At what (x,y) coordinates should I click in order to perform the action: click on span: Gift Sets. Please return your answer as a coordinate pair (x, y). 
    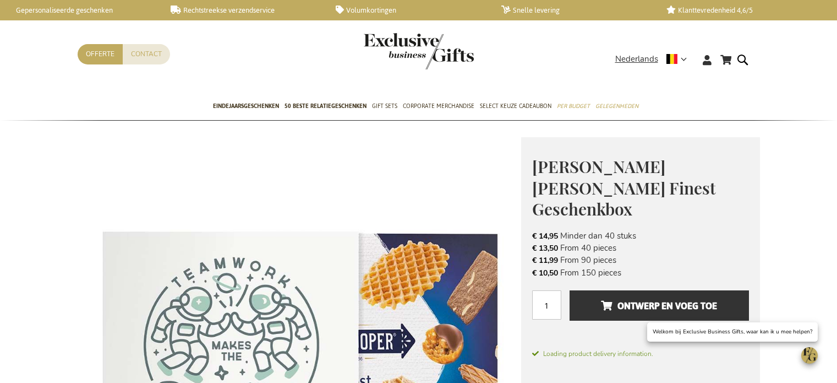
    Looking at the image, I should click on (385, 106).